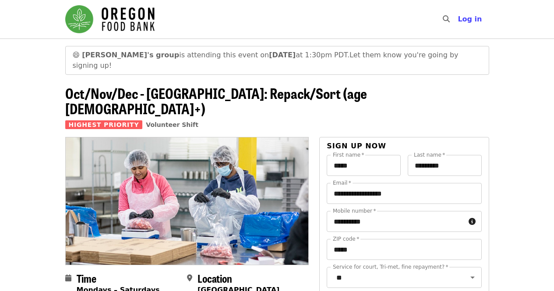 Image resolution: width=554 pixels, height=291 pixels. What do you see at coordinates (190, 278) in the screenshot?
I see `i: map-marker-alt icon` at bounding box center [190, 278].